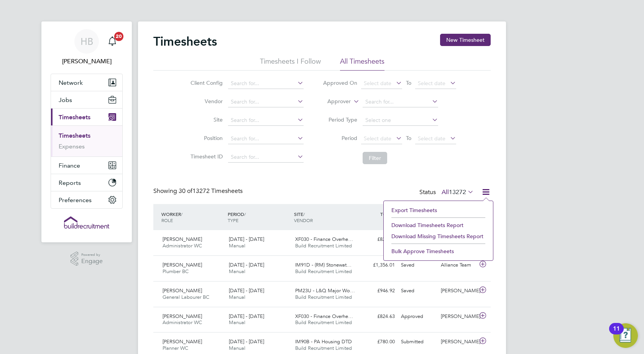 The image size is (644, 354). Describe the element at coordinates (86, 61) in the screenshot. I see `span: Hayley Barrance` at that location.